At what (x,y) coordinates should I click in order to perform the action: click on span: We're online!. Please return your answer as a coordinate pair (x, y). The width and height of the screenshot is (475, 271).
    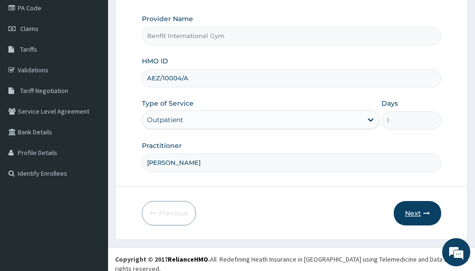
    Looking at the image, I should click on (92, 125).